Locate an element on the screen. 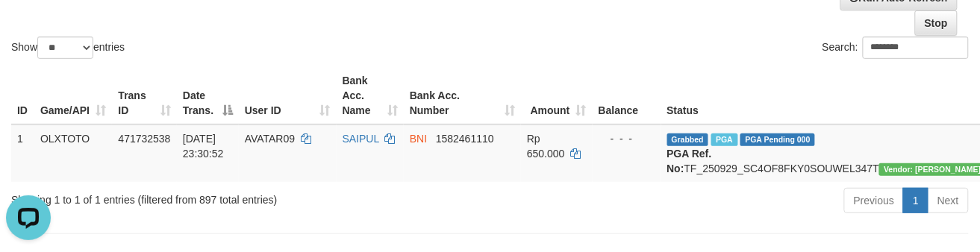 This screenshot has height=252, width=980. span: AVATAR09 is located at coordinates (270, 139).